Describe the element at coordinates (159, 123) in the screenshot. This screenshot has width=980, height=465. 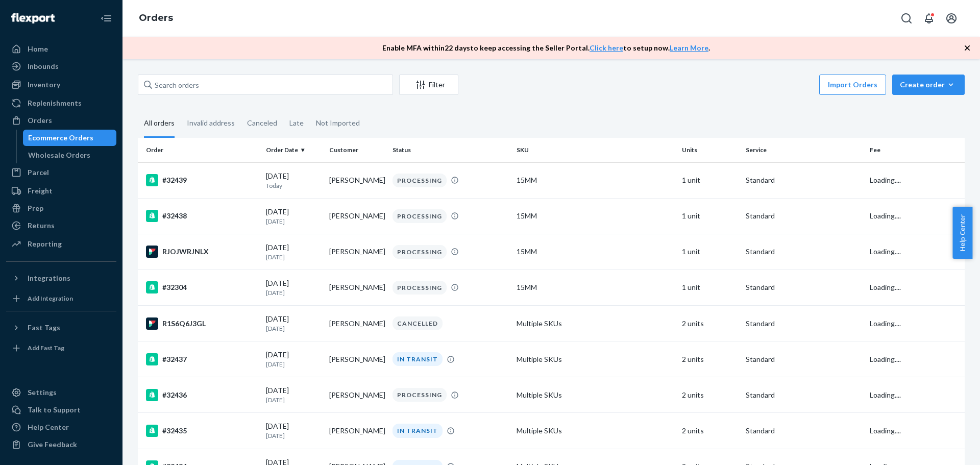
I see `div: All orders` at that location.